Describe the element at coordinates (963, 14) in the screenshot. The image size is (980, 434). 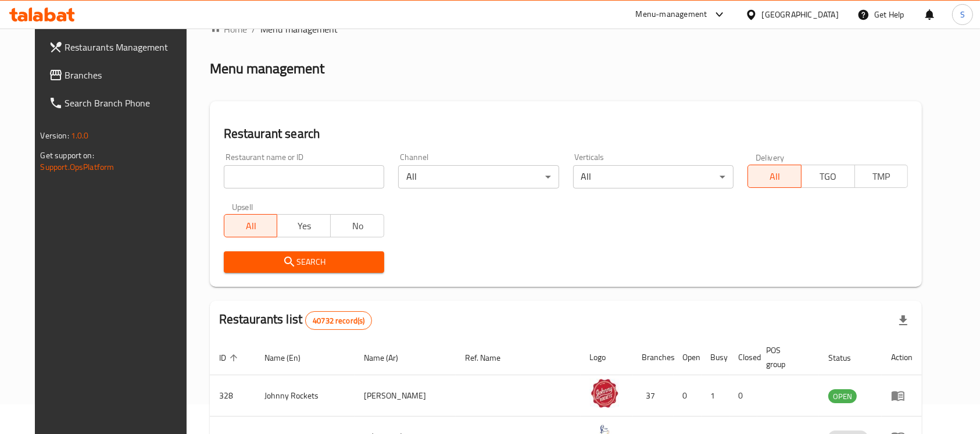
I see `span: S` at that location.